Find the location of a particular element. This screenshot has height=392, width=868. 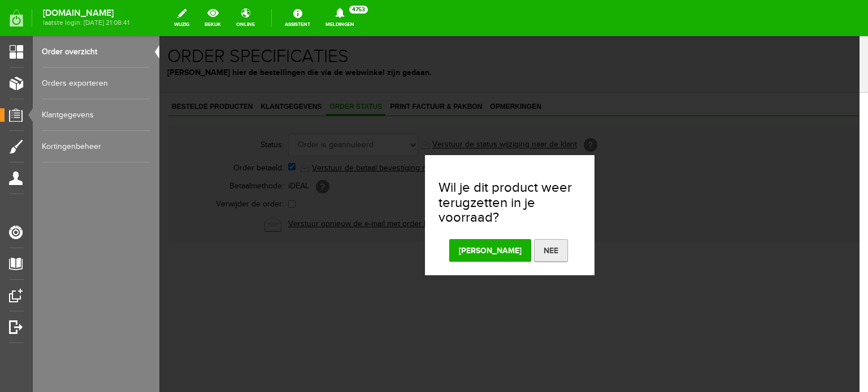

h3: Wil je dit product weer terugzetten in je voorraad? is located at coordinates (350, 166).